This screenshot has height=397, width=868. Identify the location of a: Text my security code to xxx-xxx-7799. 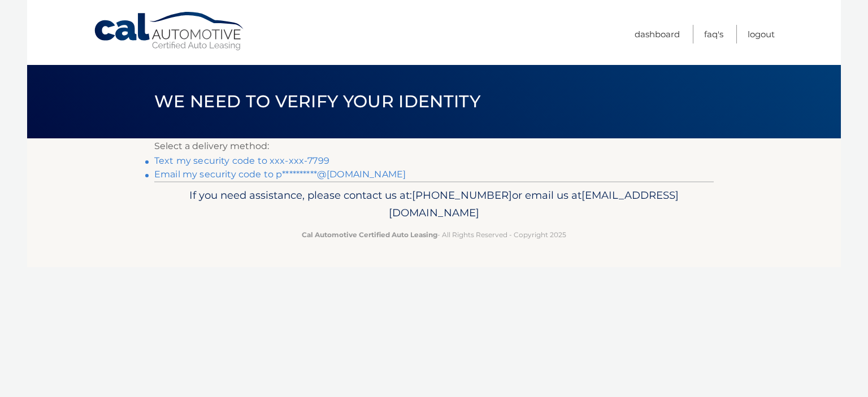
(242, 161).